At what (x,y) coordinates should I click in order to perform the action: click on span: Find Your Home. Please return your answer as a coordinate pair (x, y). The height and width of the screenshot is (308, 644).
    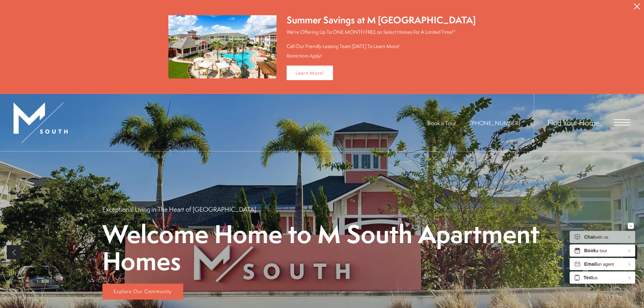
    Looking at the image, I should click on (573, 122).